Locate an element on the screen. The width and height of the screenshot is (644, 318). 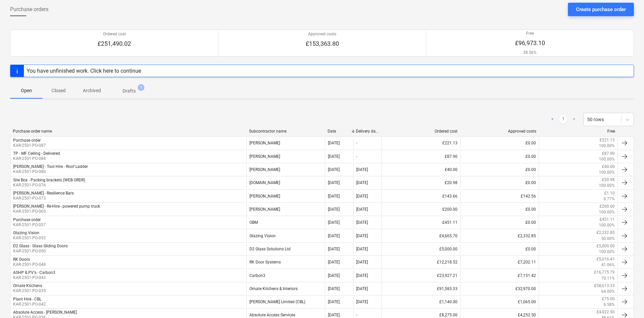
div: Date is located at coordinates (339, 131).